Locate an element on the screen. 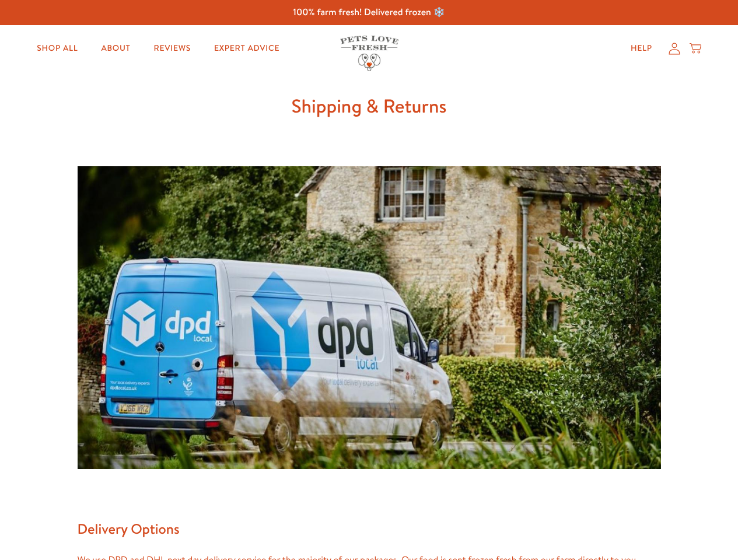 Image resolution: width=738 pixels, height=560 pixels. h2: Delivery Options is located at coordinates (369, 529).